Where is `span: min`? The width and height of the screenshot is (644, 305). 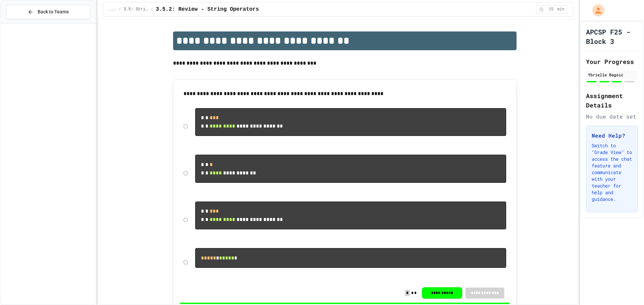 span: min is located at coordinates (561, 10).